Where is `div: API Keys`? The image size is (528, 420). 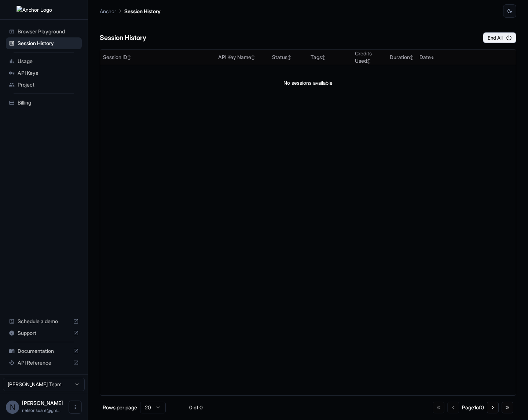 div: API Keys is located at coordinates (43, 73).